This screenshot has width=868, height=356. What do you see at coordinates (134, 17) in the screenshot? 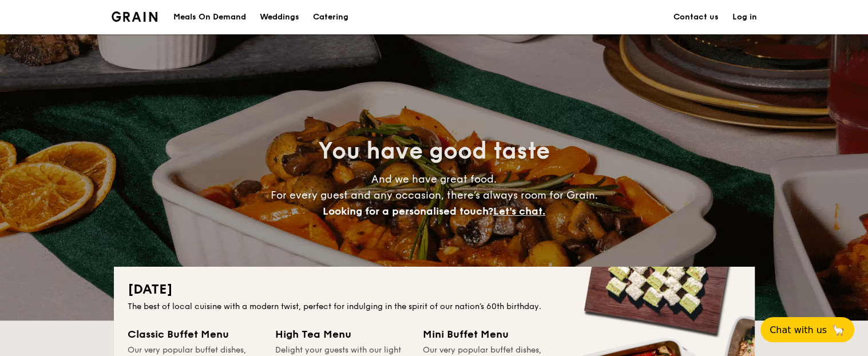
I see `a: Logotype` at bounding box center [134, 17].